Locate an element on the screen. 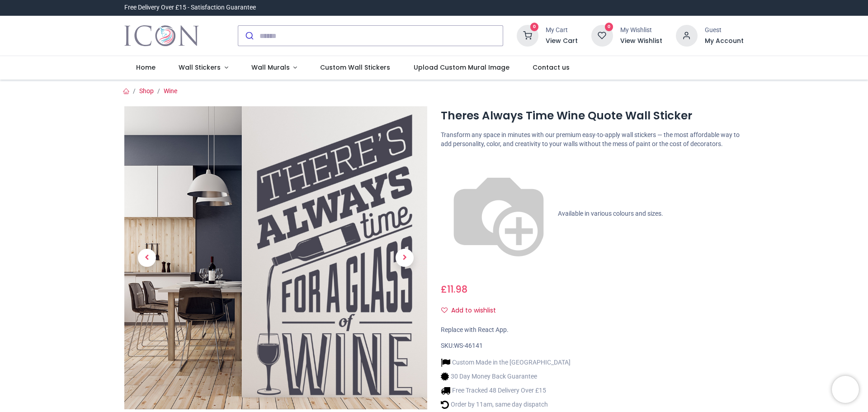 This screenshot has width=868, height=412. div: My Cart is located at coordinates (562, 31).